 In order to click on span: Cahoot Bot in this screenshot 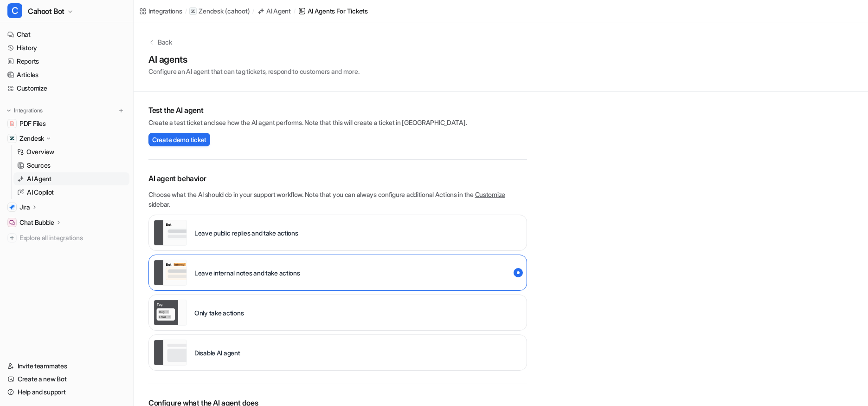, I will do `click(46, 11)`.